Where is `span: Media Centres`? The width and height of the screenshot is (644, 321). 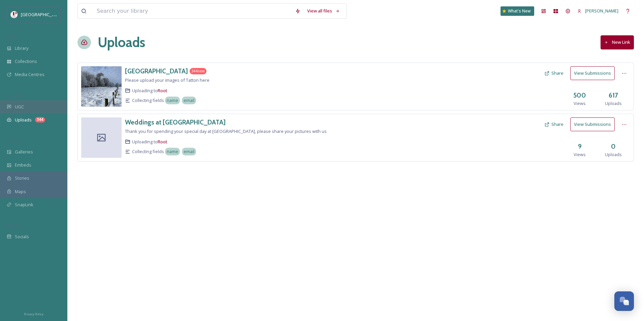 span: Media Centres is located at coordinates (29, 74).